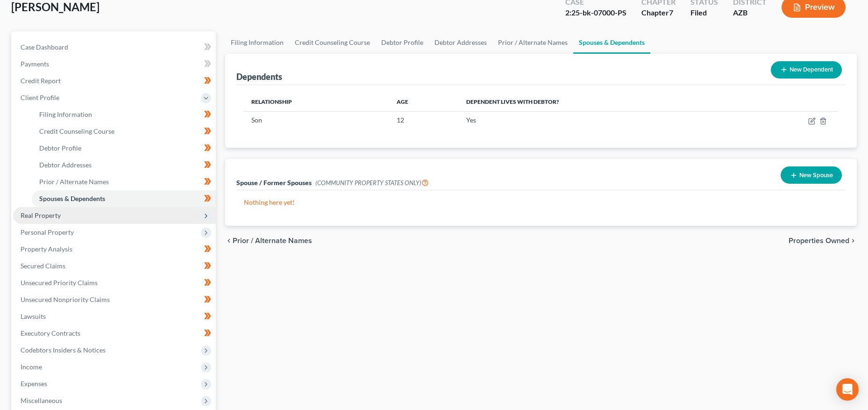  I want to click on span: Properties Owned, so click(819, 240).